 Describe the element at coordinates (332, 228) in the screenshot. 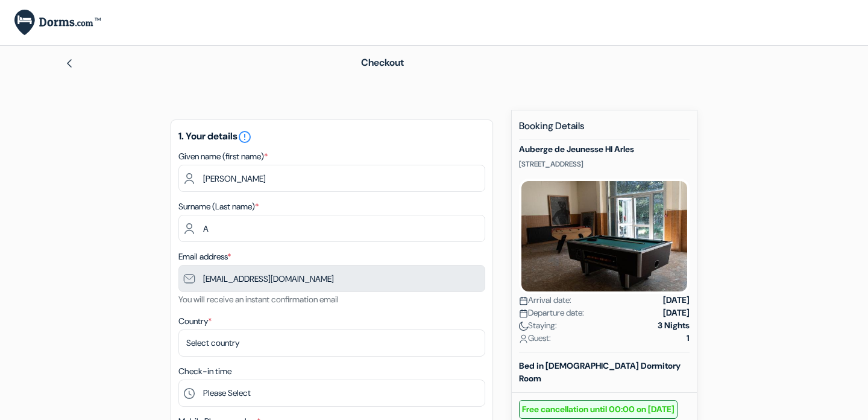

I see `input: Enter last name` at that location.